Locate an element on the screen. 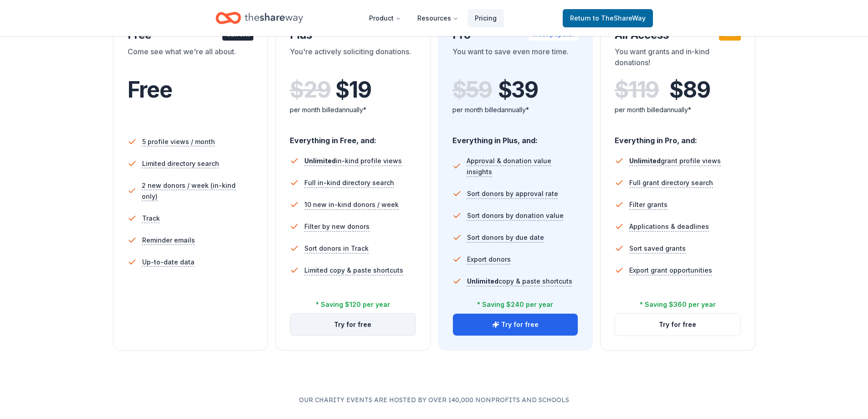 Image resolution: width=868 pixels, height=419 pixels. div: Everything in Pro, and: is located at coordinates (677, 137).